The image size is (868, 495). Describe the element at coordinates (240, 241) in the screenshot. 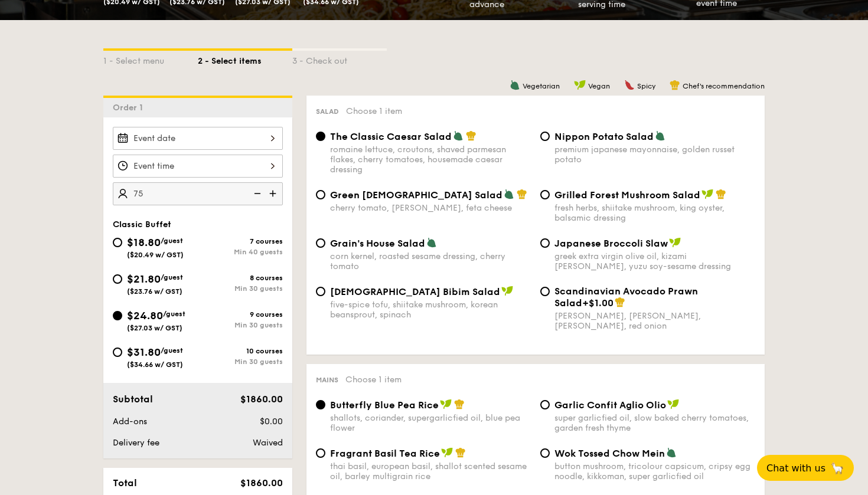

I see `div: 7 courses` at that location.